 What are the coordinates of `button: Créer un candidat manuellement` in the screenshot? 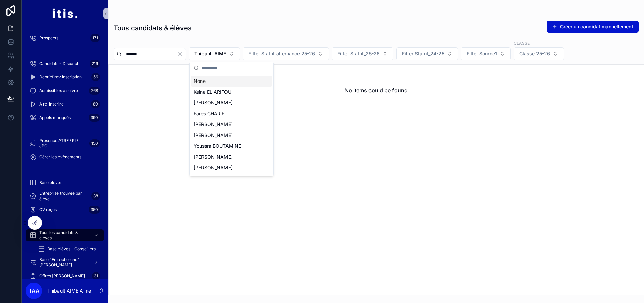 It's located at (593, 27).